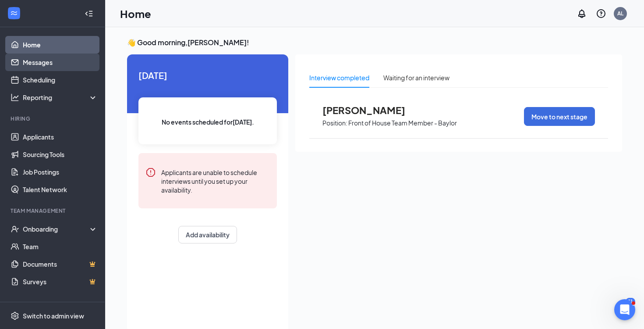  What do you see at coordinates (416, 78) in the screenshot?
I see `div: Waiting for an interview` at bounding box center [416, 78].